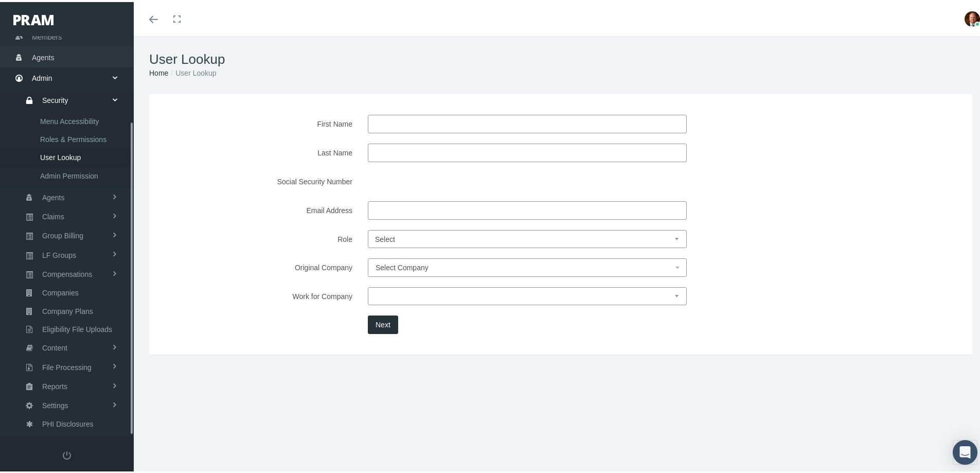  I want to click on span: Compensations, so click(67, 272).